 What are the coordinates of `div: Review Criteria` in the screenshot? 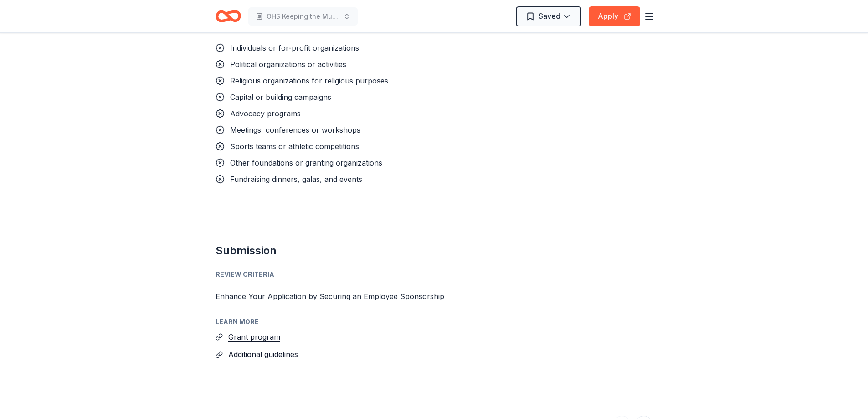 It's located at (435, 275).